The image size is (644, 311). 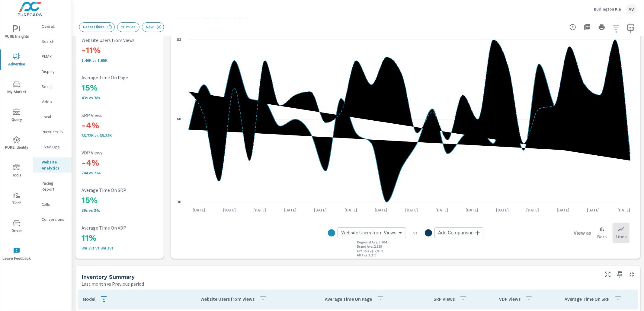 What do you see at coordinates (53, 220) in the screenshot?
I see `div: Conversions` at bounding box center [53, 220].